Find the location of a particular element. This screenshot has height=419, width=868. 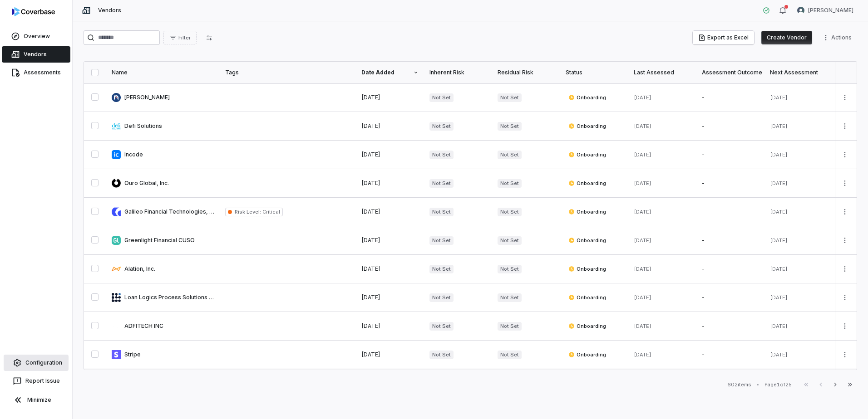

span: Risk Level : is located at coordinates (248, 212).